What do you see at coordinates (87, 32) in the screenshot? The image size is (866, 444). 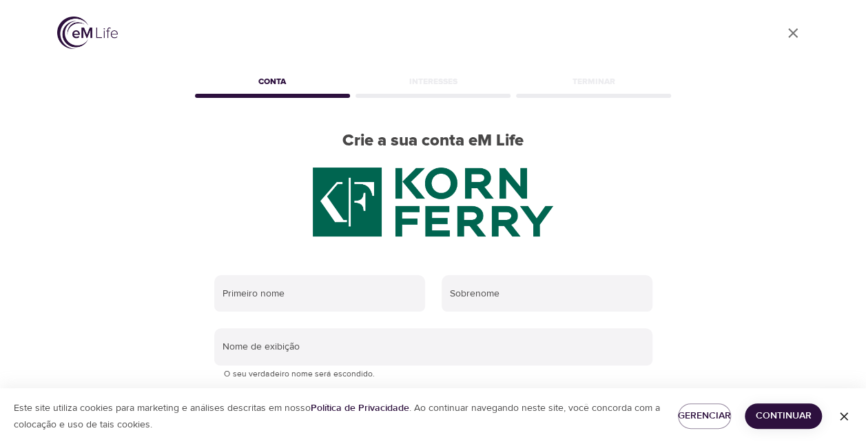 I see `img: logo` at bounding box center [87, 32].